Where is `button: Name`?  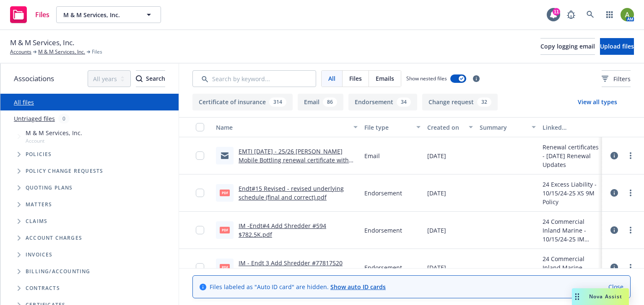
button: Name is located at coordinates (287, 127).